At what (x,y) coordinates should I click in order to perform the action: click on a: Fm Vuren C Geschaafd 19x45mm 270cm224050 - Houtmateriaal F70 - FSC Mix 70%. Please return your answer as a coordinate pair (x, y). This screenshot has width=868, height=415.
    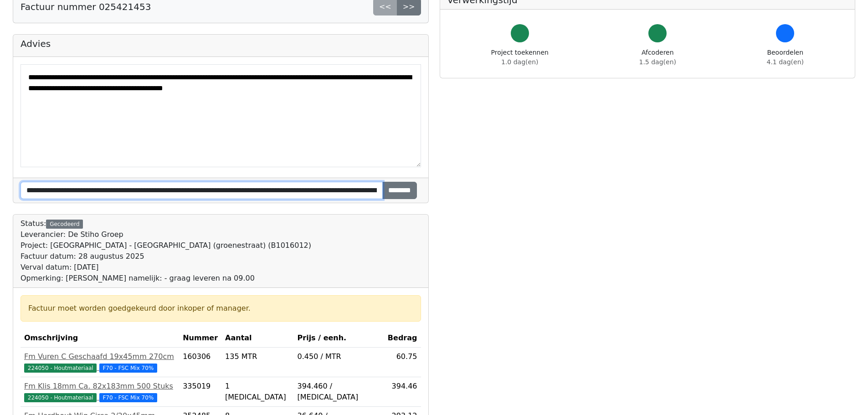
    Looking at the image, I should click on (100, 362).